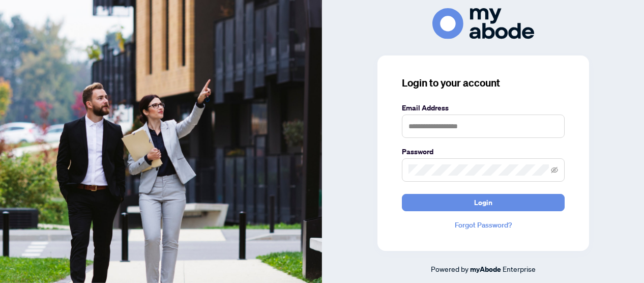 Image resolution: width=644 pixels, height=283 pixels. I want to click on img: ma-logo, so click(483, 24).